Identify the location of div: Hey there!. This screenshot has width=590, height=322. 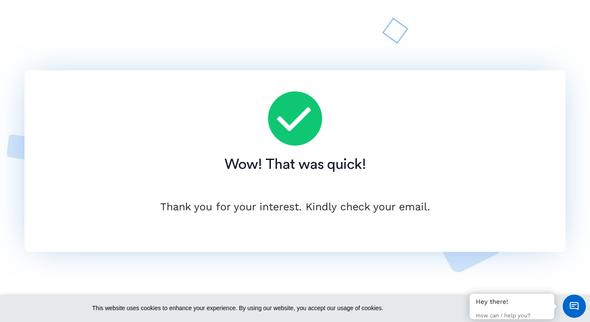
(512, 302).